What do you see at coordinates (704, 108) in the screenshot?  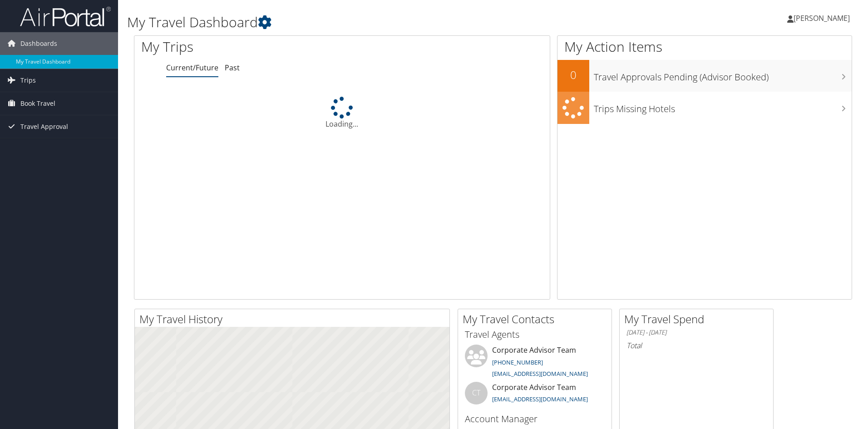 I see `a: Trips Missing Hotels` at bounding box center [704, 108].